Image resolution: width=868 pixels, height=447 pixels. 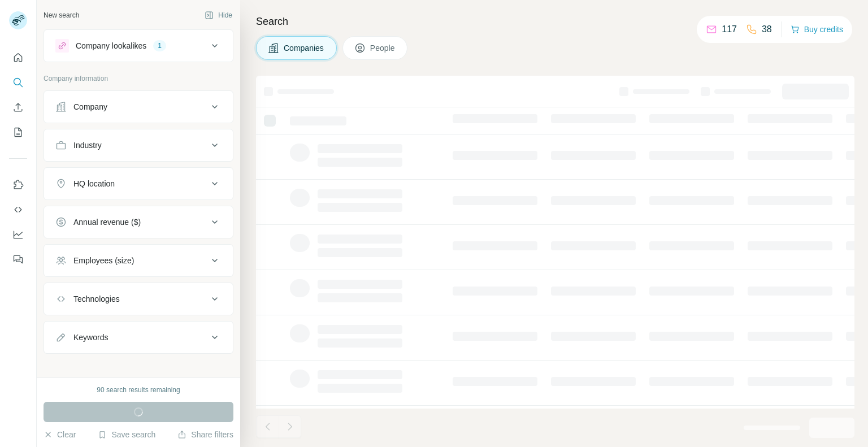 I want to click on button: Quick start, so click(x=18, y=58).